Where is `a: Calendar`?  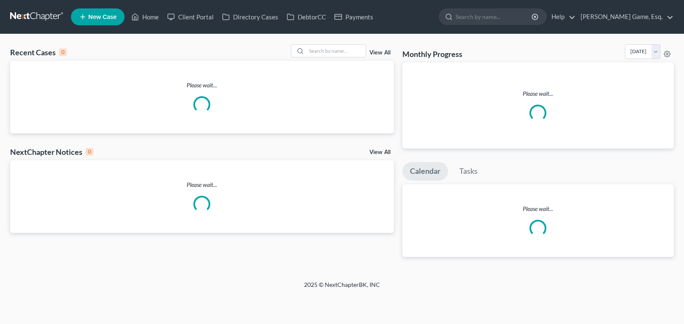 a: Calendar is located at coordinates (425, 171).